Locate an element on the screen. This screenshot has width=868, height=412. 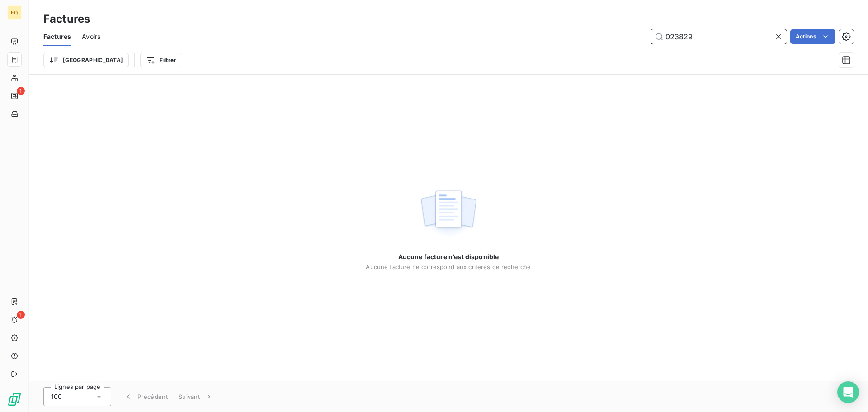
div: Open Intercom Messenger is located at coordinates (848, 392).